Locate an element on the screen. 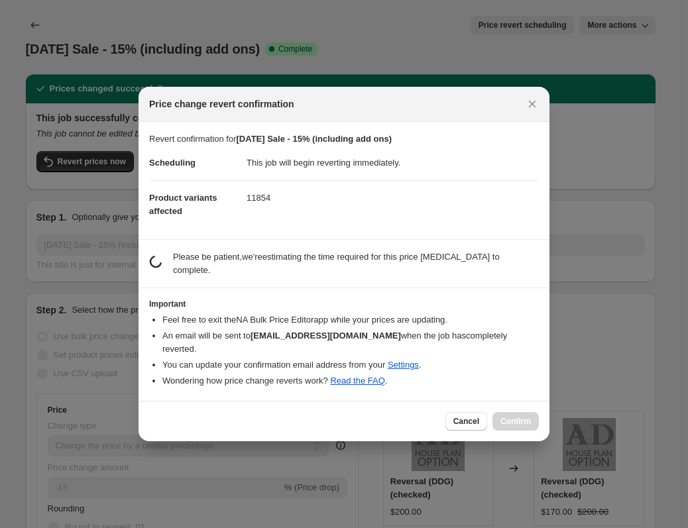 This screenshot has width=688, height=528. span: Product variants affected is located at coordinates (183, 204).